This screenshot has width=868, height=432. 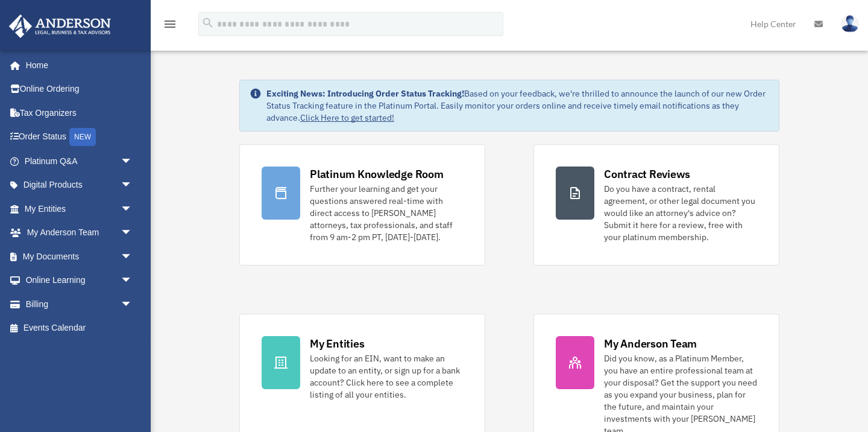 What do you see at coordinates (80, 161) in the screenshot?
I see `a: Platinum Q&Aarrow_drop_down` at bounding box center [80, 161].